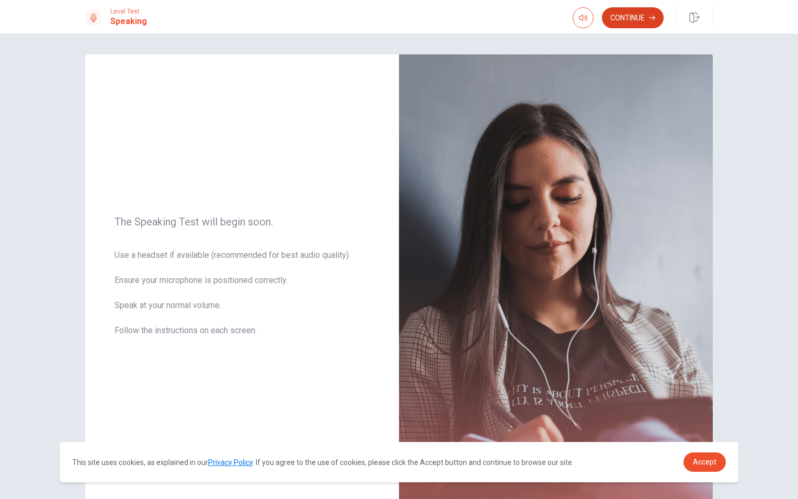  Describe the element at coordinates (704, 462) in the screenshot. I see `span: Accept` at that location.